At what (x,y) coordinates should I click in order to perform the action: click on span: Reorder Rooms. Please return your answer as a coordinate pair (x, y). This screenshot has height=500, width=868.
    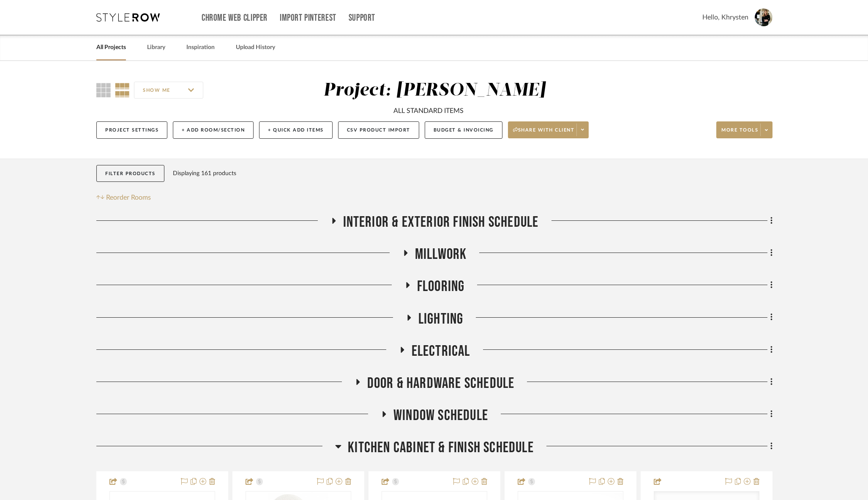
    Looking at the image, I should click on (129, 198).